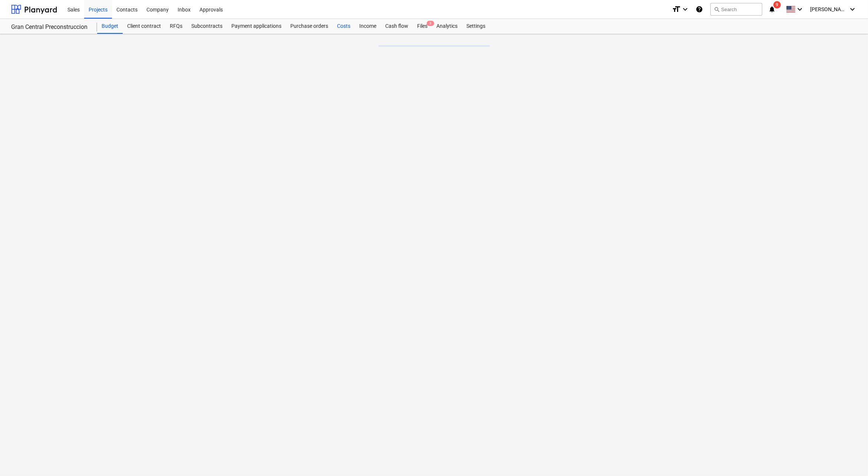 This screenshot has height=476, width=868. I want to click on div: Income, so click(368, 27).